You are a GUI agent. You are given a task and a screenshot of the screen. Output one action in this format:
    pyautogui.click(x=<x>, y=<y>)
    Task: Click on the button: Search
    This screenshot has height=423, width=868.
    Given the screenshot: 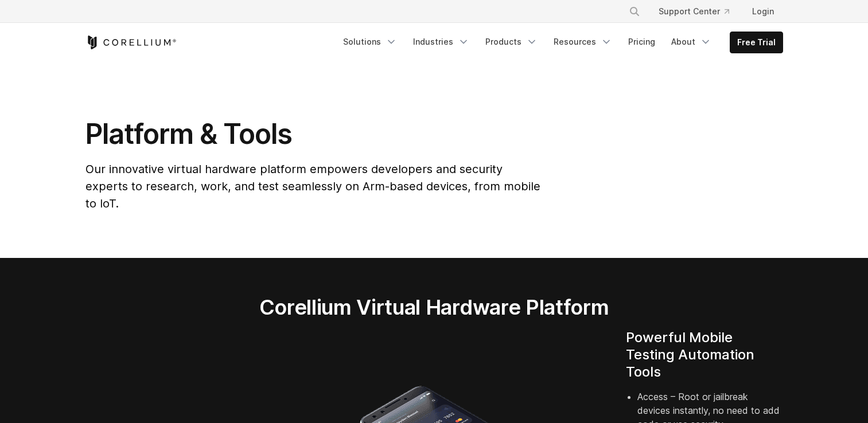 What is the action you would take?
    pyautogui.click(x=634, y=11)
    